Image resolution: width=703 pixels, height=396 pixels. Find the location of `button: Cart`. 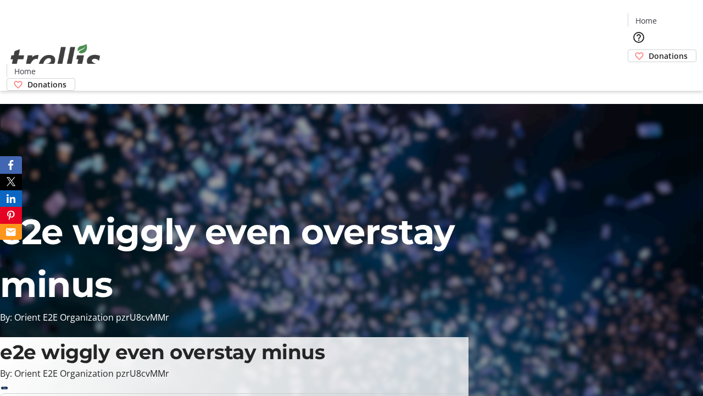

button: Cart is located at coordinates (639, 73).